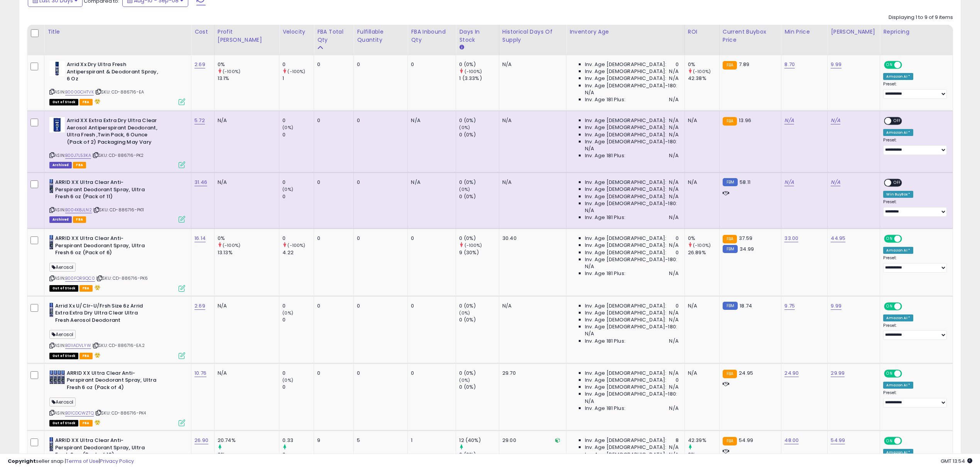  I want to click on span: | SKU: CD-886716-PK11, so click(118, 210).